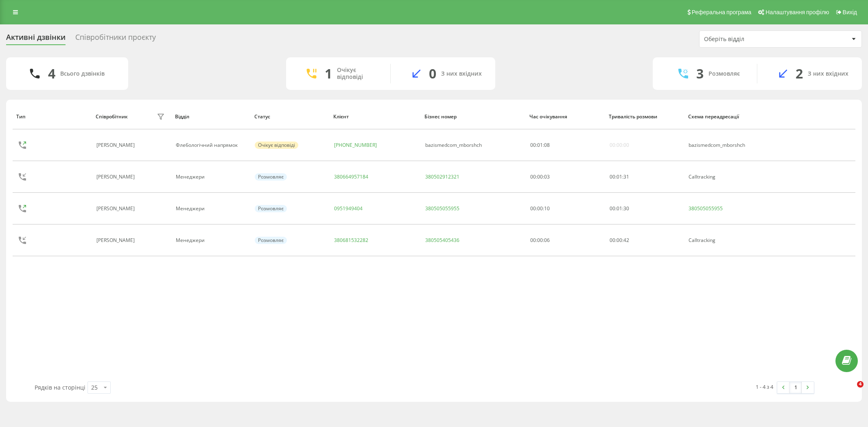 This screenshot has height=427, width=868. What do you see at coordinates (800, 74) in the screenshot?
I see `div: 2` at bounding box center [800, 74].